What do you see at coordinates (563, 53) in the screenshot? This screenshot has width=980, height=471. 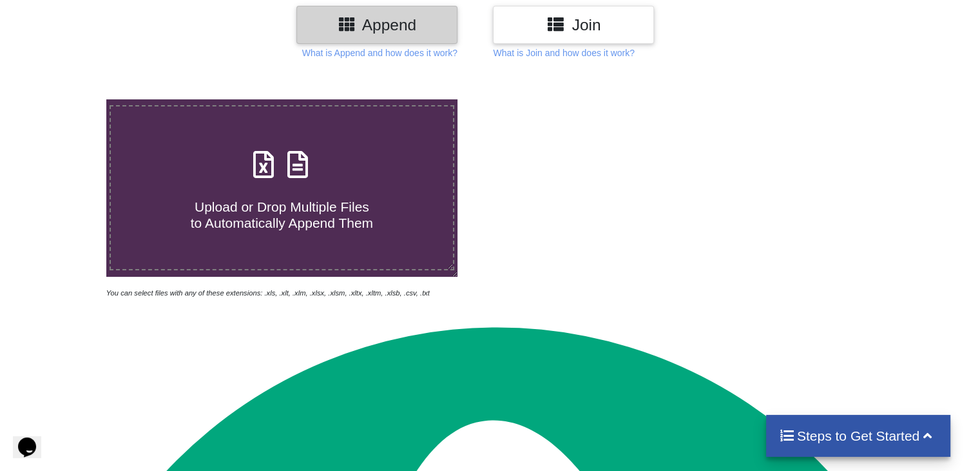 I see `p: What is Join and how does it work?` at bounding box center [563, 53].